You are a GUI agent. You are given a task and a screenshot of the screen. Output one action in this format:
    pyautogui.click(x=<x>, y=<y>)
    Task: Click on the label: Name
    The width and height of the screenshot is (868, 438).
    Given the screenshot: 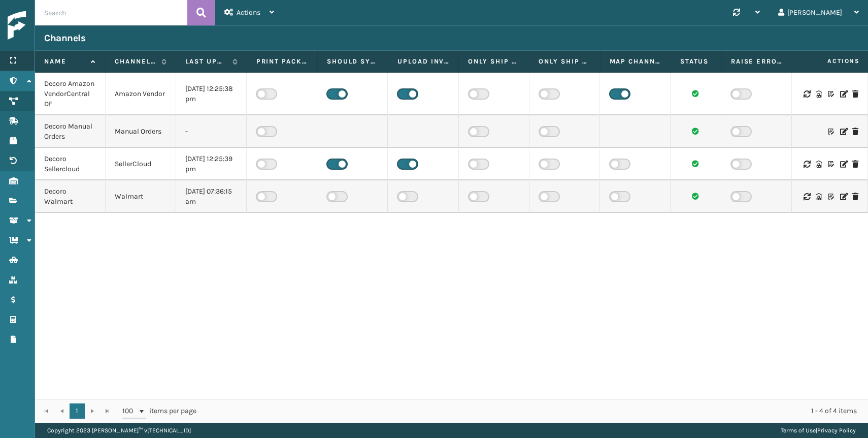 What is the action you would take?
    pyautogui.click(x=65, y=61)
    